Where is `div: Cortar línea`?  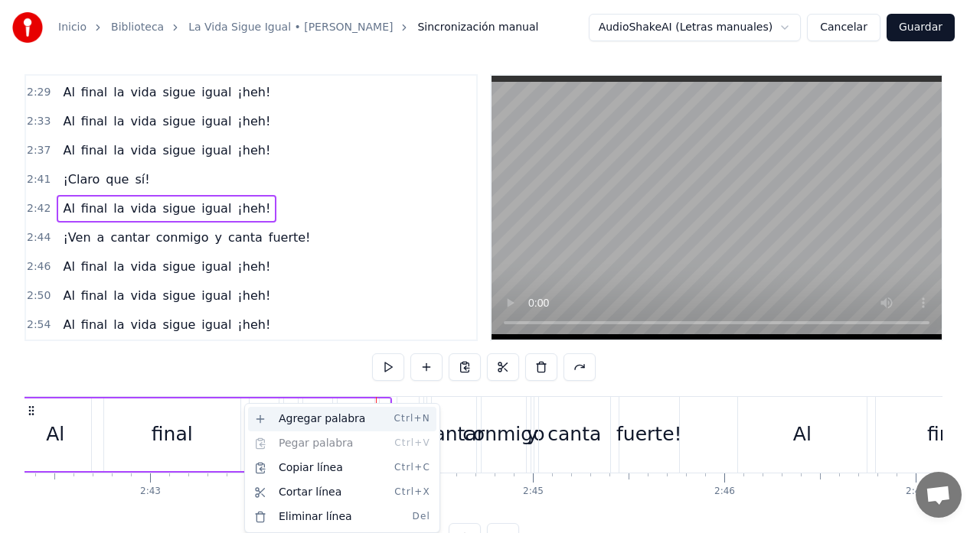
div: Cortar línea is located at coordinates (342, 493).